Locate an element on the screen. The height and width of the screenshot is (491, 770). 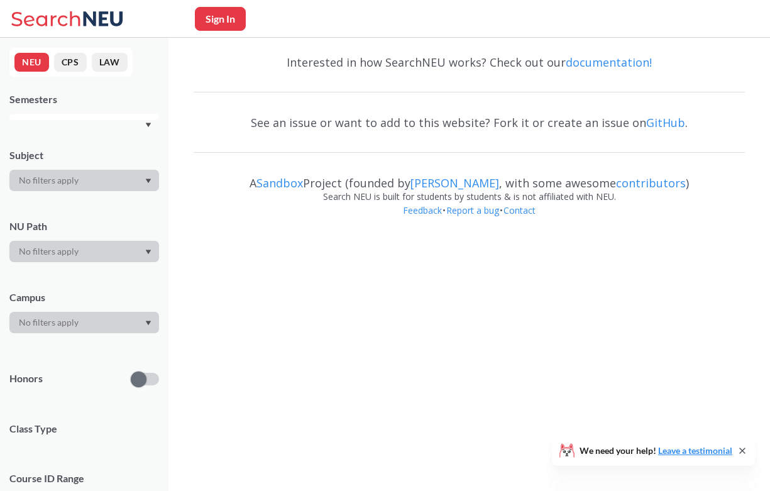
button: LAW is located at coordinates (109, 62).